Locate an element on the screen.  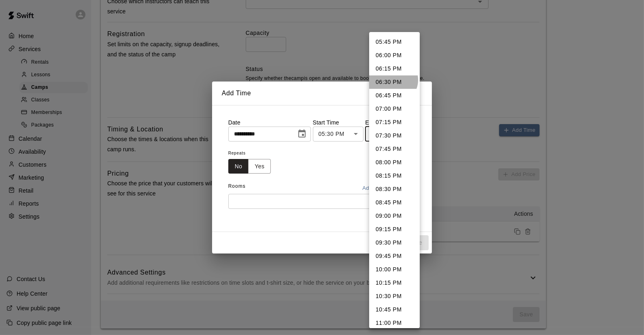
li: 09:45 PM is located at coordinates (394, 256).